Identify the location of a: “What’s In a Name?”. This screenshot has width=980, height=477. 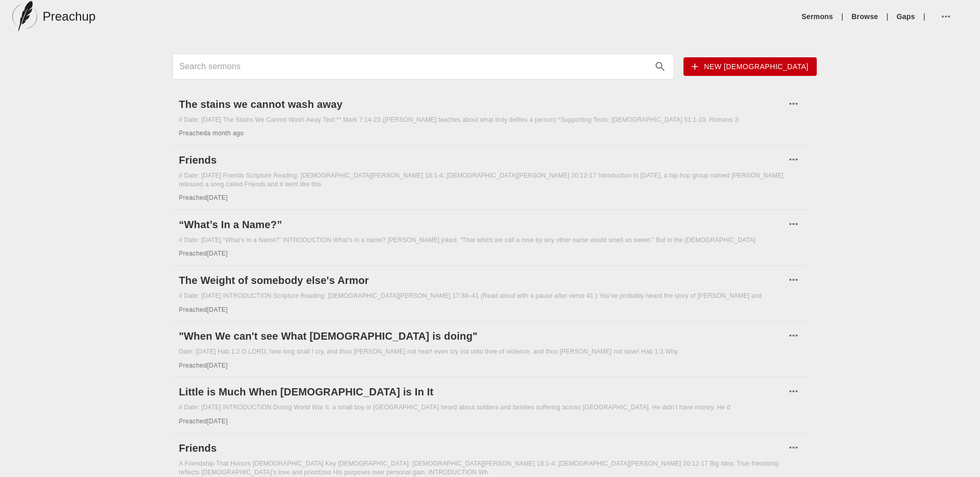
(482, 225).